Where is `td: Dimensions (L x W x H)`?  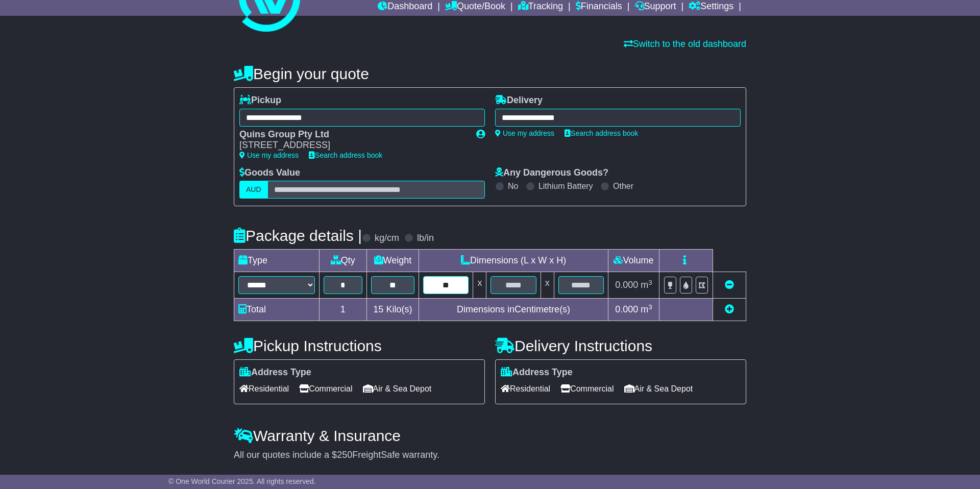
td: Dimensions (L x W x H) is located at coordinates (513, 261).